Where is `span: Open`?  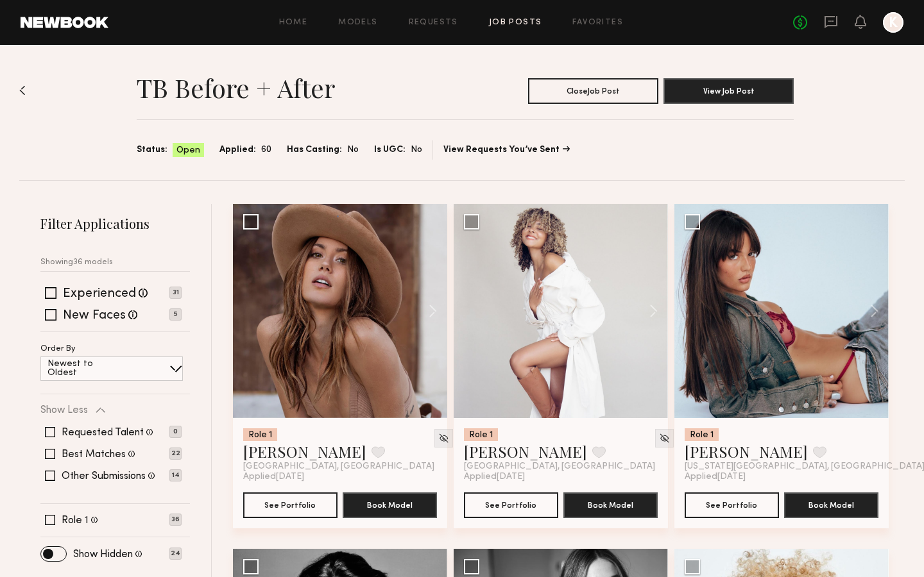 span: Open is located at coordinates (188, 151).